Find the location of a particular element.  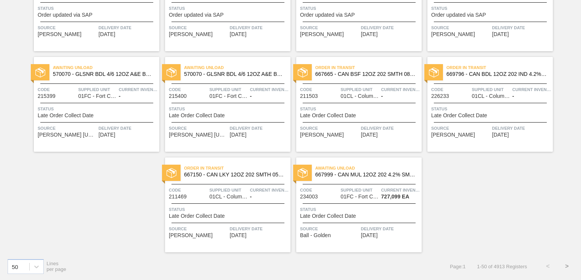

div: 50 is located at coordinates (15, 267).